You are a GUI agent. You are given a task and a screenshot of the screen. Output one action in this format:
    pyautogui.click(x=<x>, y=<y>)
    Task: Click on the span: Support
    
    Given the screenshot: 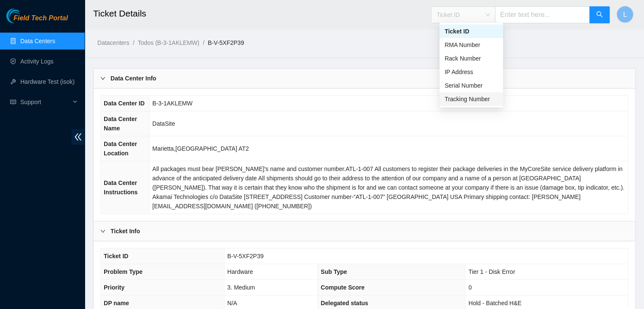 What is the action you would take?
    pyautogui.click(x=45, y=102)
    